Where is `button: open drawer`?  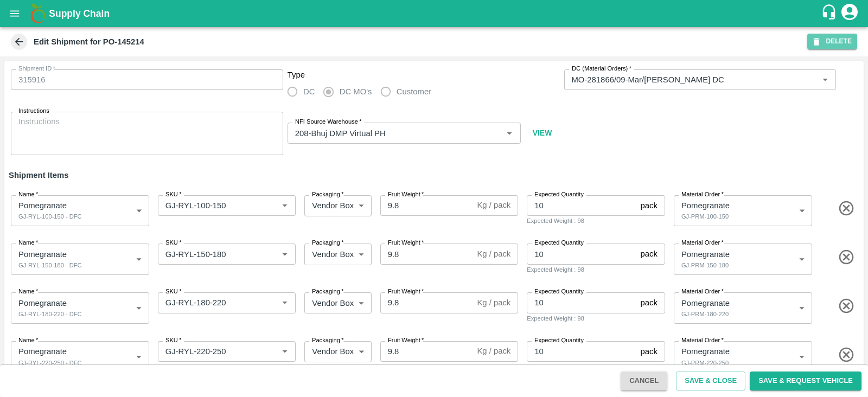
button: open drawer is located at coordinates (14, 13).